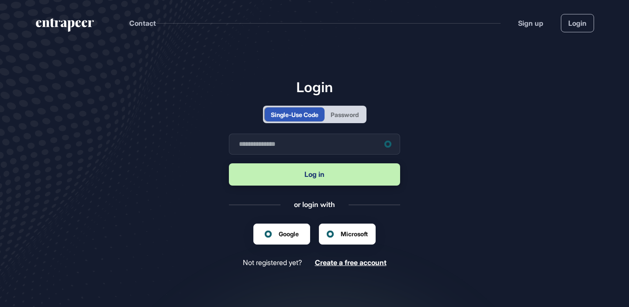 The height and width of the screenshot is (307, 629). I want to click on div: Password, so click(345, 114).